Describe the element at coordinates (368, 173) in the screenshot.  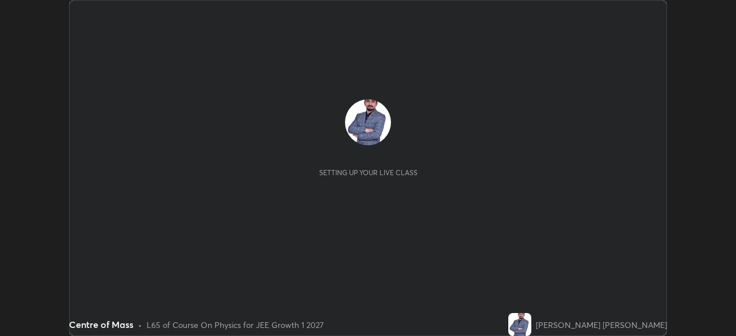
I see `div: Setting up your live class` at that location.